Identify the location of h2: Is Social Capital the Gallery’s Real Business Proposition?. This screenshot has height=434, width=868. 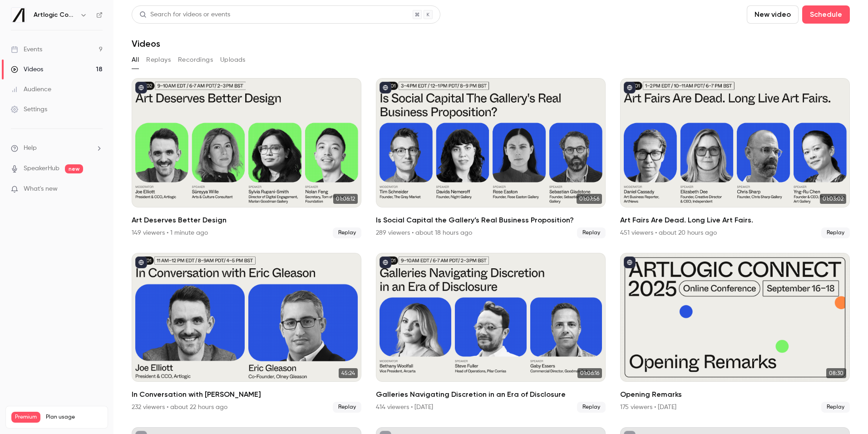
(491, 220).